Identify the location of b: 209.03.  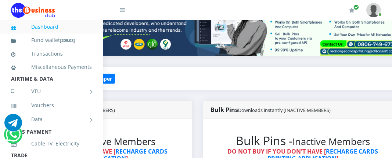
(67, 40).